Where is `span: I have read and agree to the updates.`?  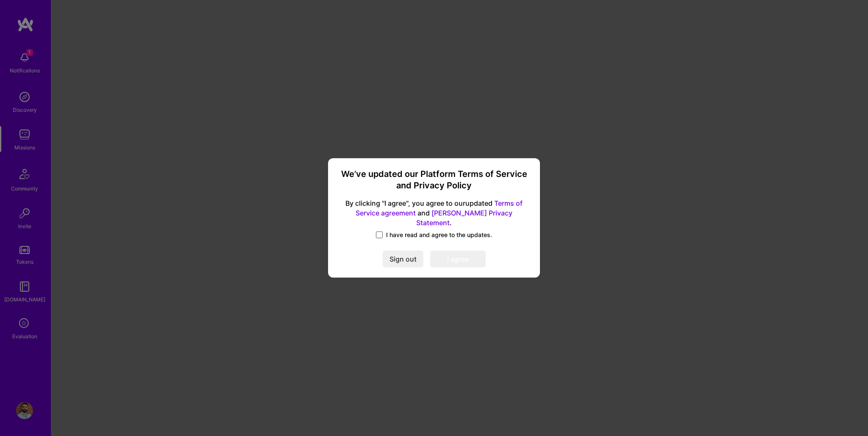 span: I have read and agree to the updates. is located at coordinates (439, 235).